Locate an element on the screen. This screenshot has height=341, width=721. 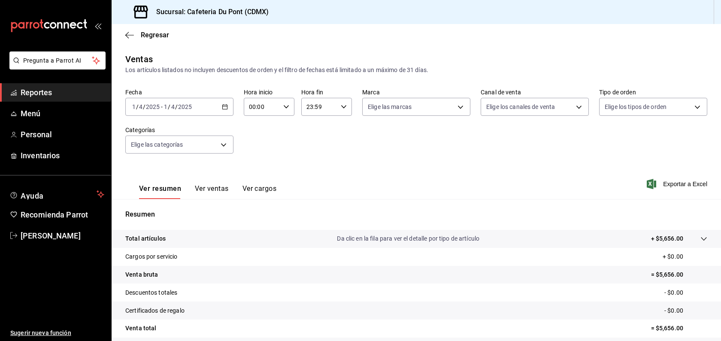
span: Elige las marcas is located at coordinates (390, 107).